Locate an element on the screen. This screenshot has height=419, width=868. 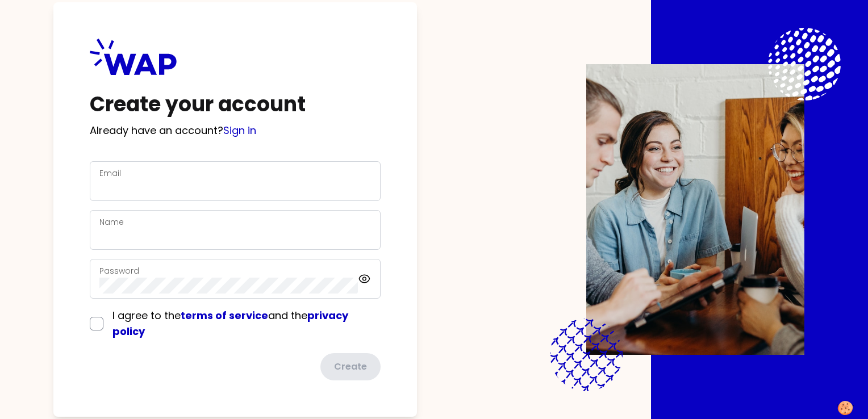
a: Sign in is located at coordinates (240, 130).